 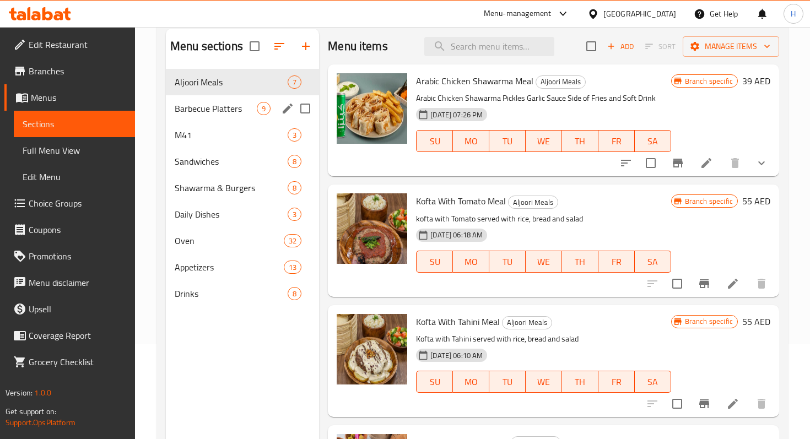 I want to click on h2: Menu sections, so click(x=207, y=46).